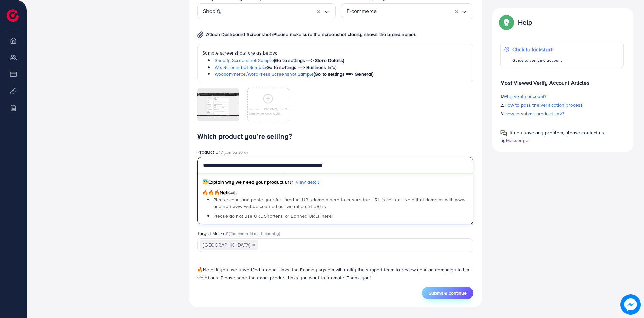 The height and width of the screenshot is (318, 644). What do you see at coordinates (273, 216) in the screenshot?
I see `span: Please do not use URL Shortens or Banned URLs here!` at bounding box center [273, 216].